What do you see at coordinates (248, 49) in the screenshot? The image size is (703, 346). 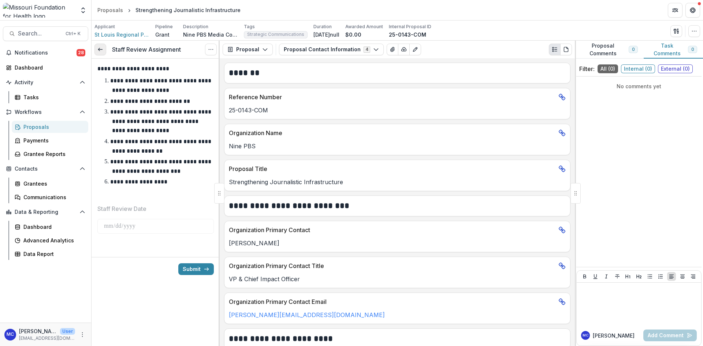 I see `button: Proposal` at bounding box center [248, 49].